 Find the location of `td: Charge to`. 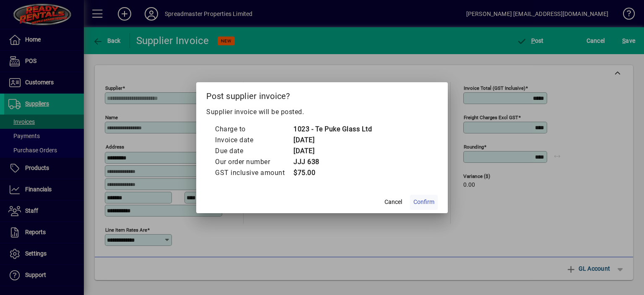

td: Charge to is located at coordinates (254, 129).